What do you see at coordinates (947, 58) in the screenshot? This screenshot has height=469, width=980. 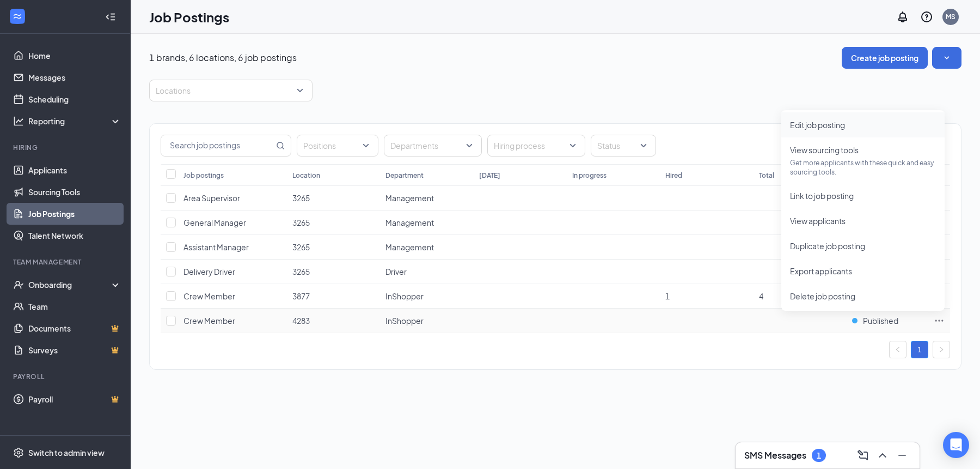 I see `svg: SmallChevronDown` at bounding box center [947, 58].